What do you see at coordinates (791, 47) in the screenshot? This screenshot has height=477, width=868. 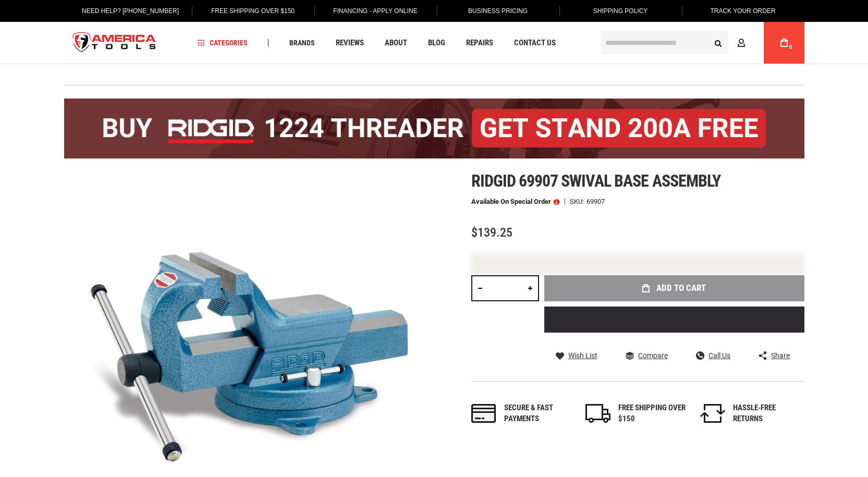 I see `span: 0` at bounding box center [791, 47].